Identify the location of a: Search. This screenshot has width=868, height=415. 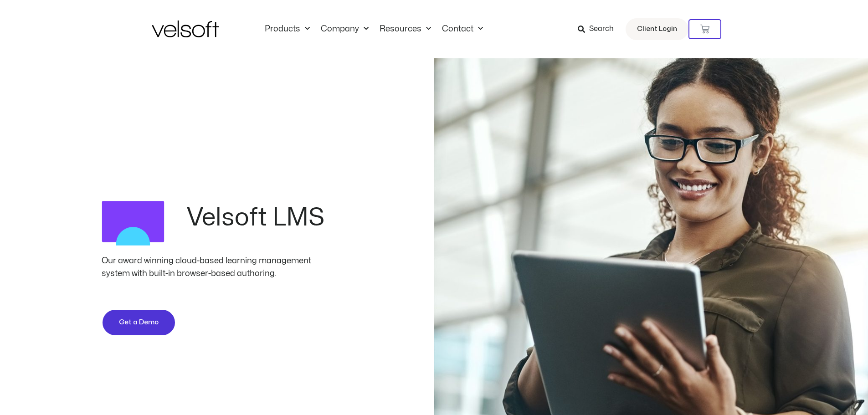
(599, 29).